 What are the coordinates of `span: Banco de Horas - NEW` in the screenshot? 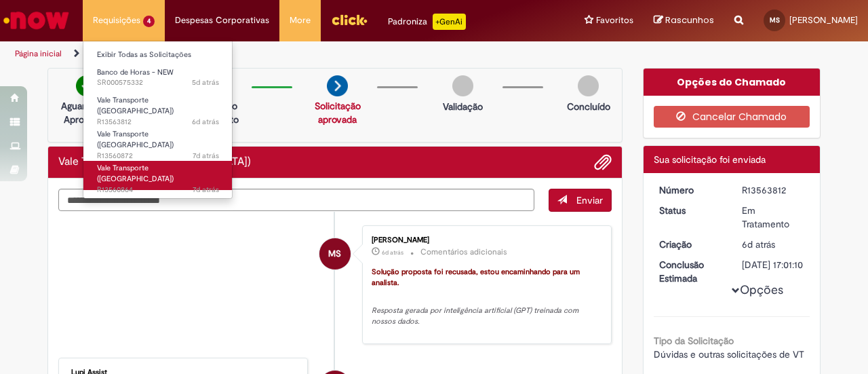 It's located at (135, 72).